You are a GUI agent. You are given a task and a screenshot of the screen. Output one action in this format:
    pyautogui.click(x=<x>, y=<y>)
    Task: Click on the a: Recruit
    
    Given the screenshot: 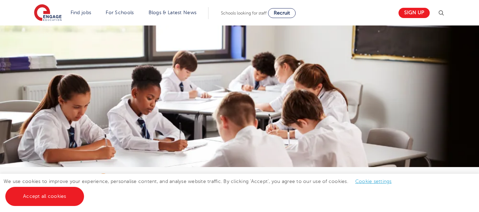 What is the action you would take?
    pyautogui.click(x=282, y=13)
    